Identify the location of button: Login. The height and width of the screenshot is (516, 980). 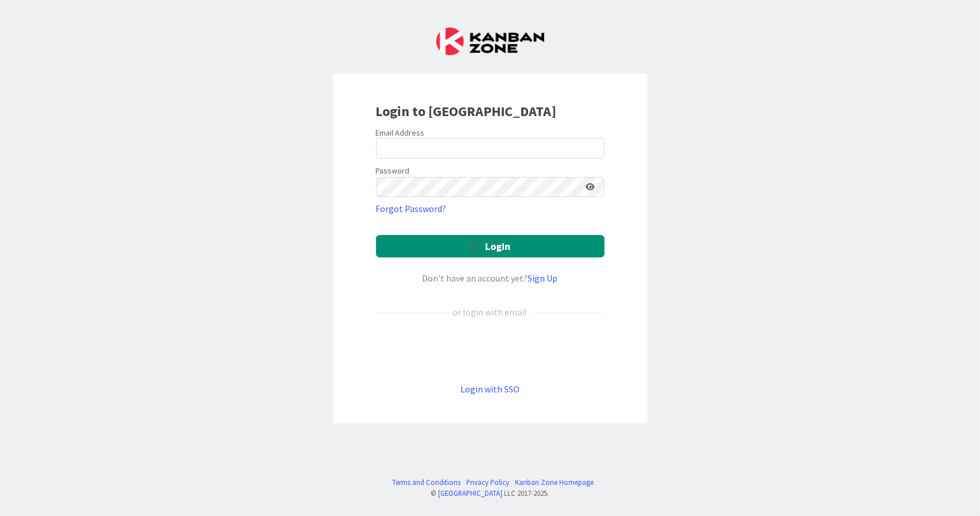
(490, 246).